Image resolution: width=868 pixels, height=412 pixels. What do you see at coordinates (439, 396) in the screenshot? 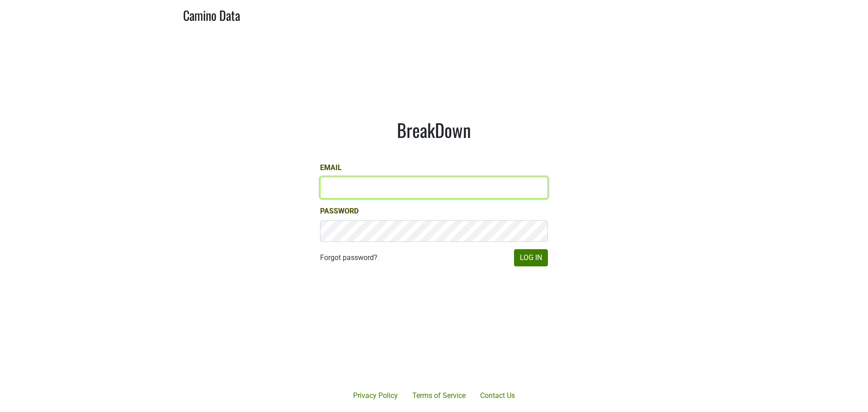
I see `a: Terms of Service` at bounding box center [439, 396].